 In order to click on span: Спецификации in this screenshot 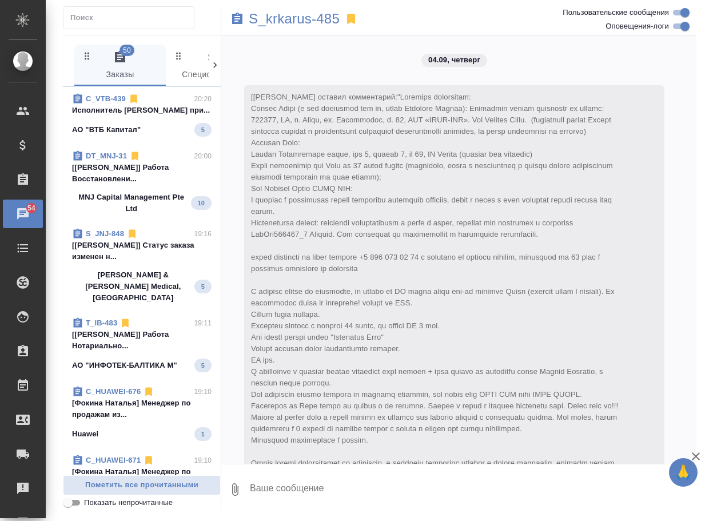, I will do `click(212, 66)`.